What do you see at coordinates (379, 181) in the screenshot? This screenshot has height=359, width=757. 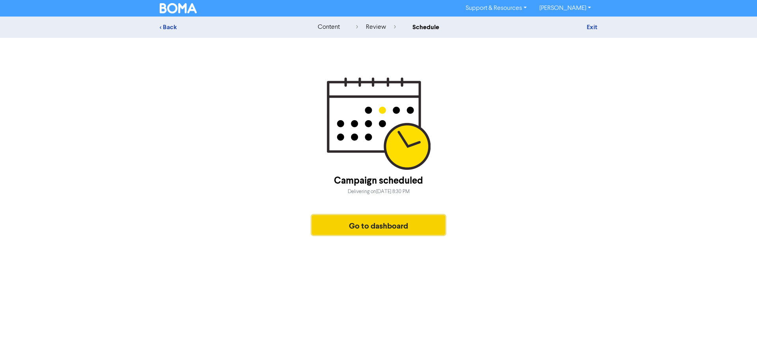 I see `div: Campaign scheduled` at bounding box center [379, 181].